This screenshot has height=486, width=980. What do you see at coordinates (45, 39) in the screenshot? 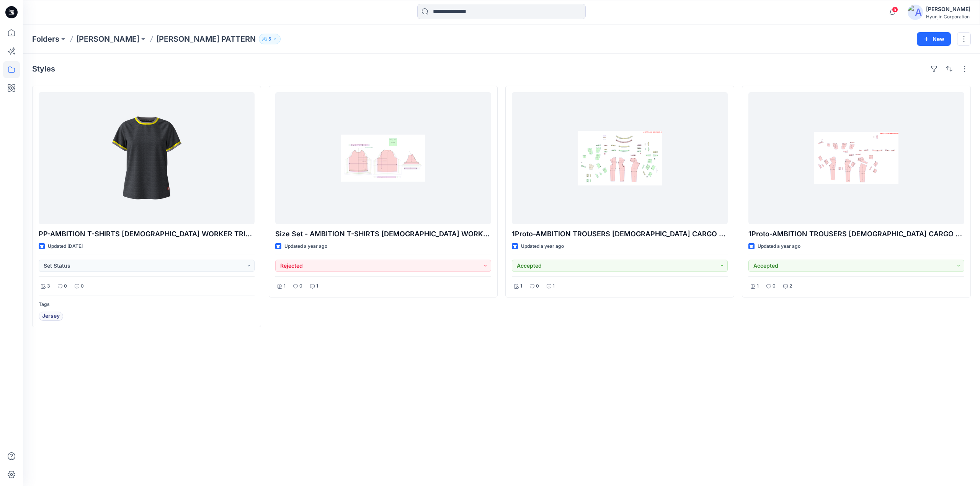
I see `p: Folders` at bounding box center [45, 39].